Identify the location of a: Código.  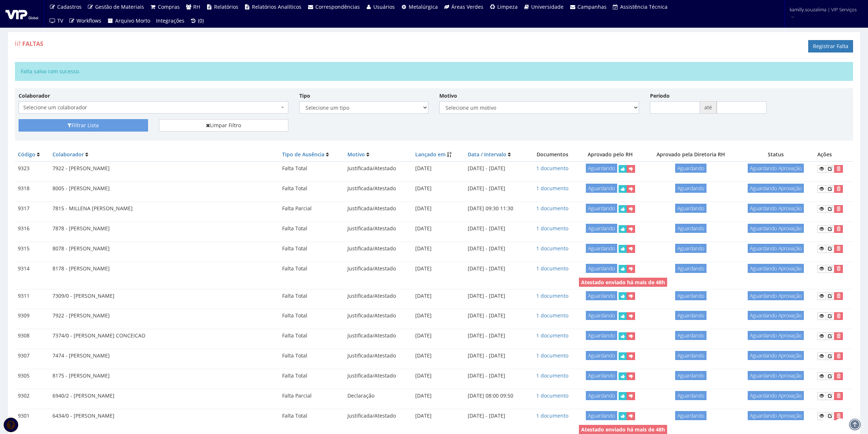
(27, 154).